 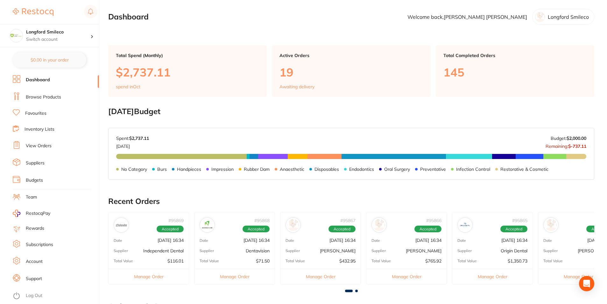 What do you see at coordinates (34, 296) in the screenshot?
I see `a: Log Out` at bounding box center [34, 296].